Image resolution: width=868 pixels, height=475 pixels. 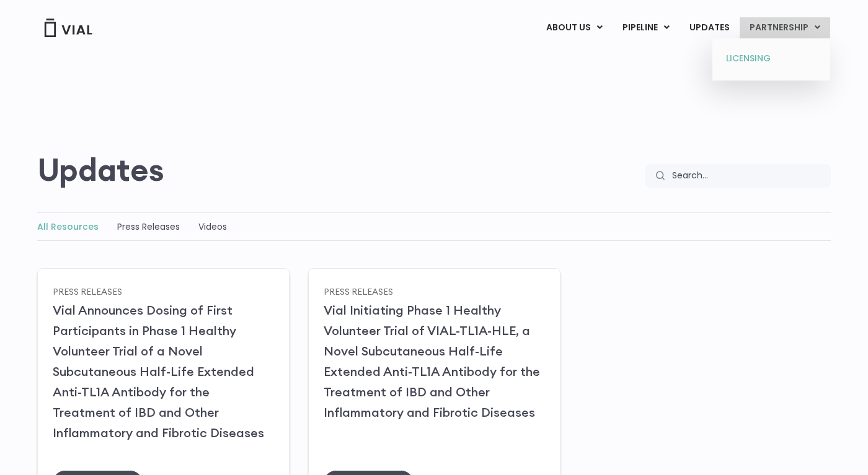 What do you see at coordinates (158, 371) in the screenshot?
I see `a: Vial Announces Dosing of First Participants in Phase 1 Healthy Volunteer Trial of a Novel Subcuta...` at bounding box center [158, 371].